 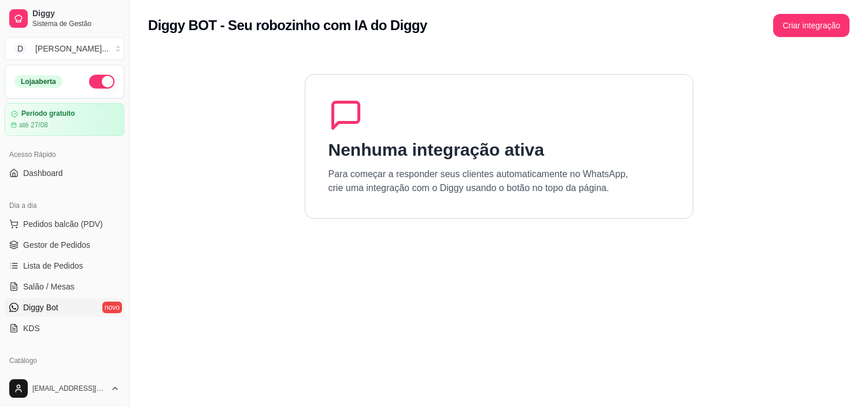 I want to click on span: D, so click(x=20, y=49).